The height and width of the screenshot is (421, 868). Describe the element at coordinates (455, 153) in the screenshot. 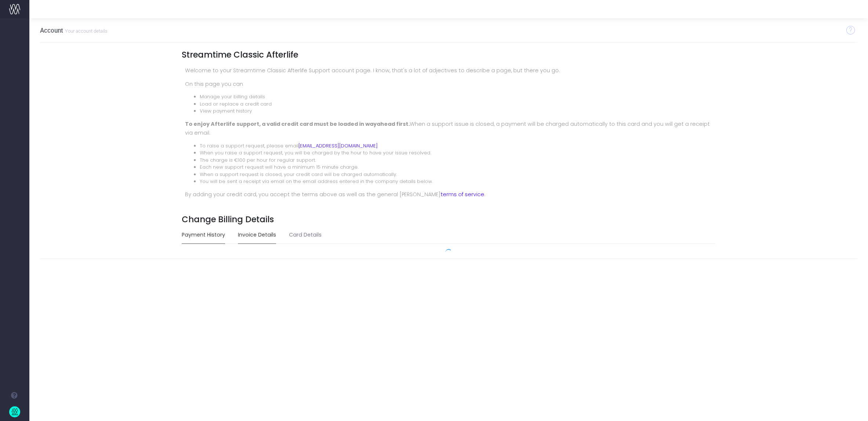

I see `li: When you raise a support request, you will be charged by the hour to have your issue resolved.` at that location.